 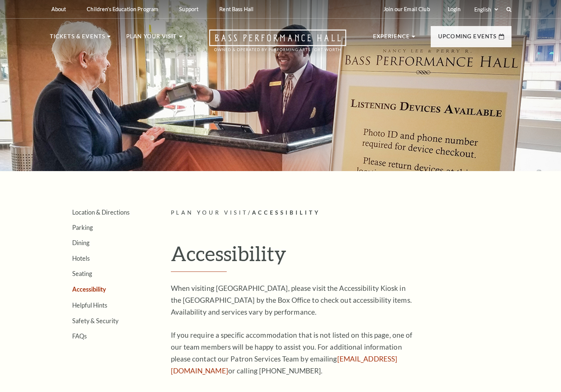 I want to click on p: Support, so click(x=188, y=9).